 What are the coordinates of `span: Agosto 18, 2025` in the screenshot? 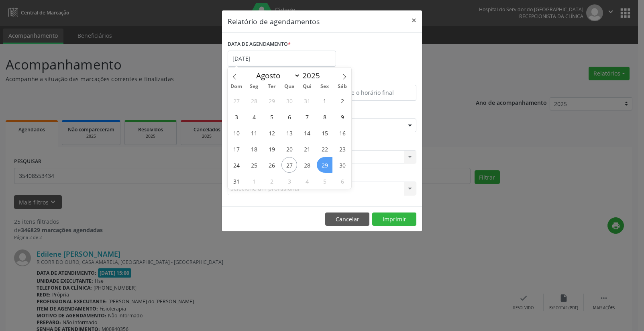 It's located at (254, 149).